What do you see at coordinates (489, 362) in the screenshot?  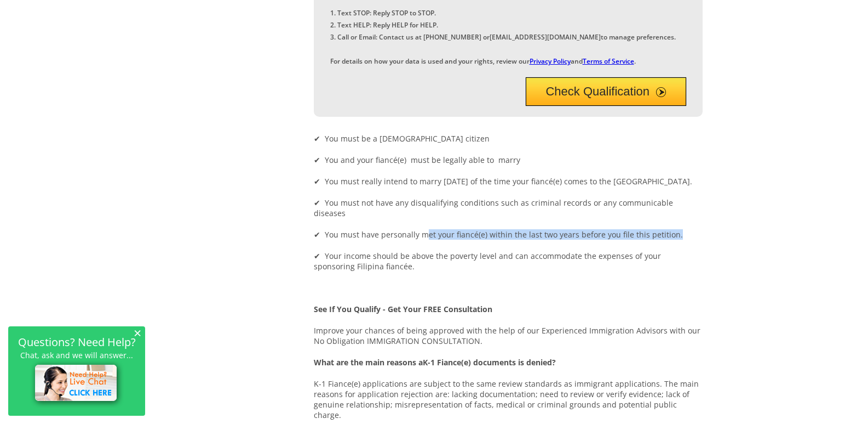 I see `strong: K-1 Fiance(e) documents is denied?` at bounding box center [489, 362].